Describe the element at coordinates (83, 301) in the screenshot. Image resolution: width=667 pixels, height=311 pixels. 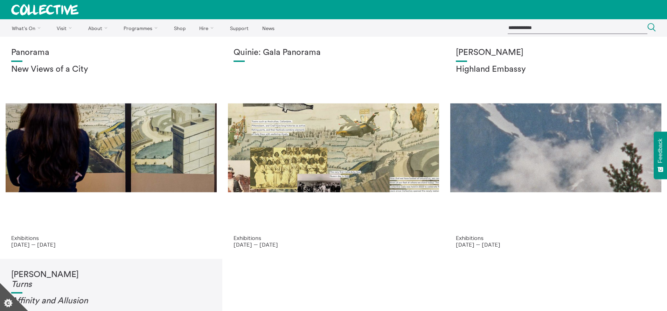
I see `em: on` at that location.